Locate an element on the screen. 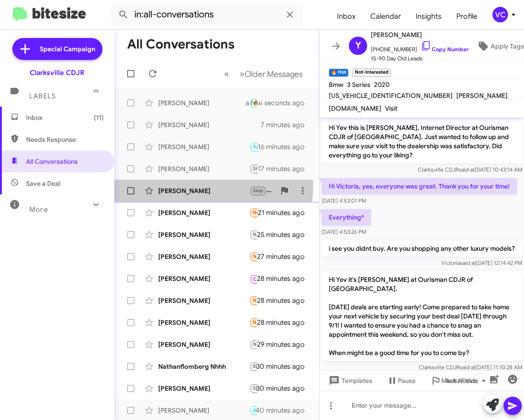  span: Profile is located at coordinates (467, 16).